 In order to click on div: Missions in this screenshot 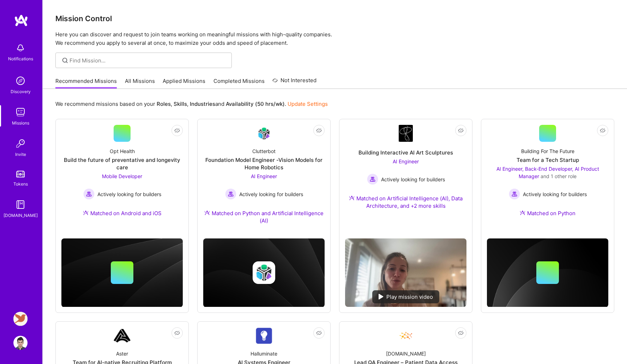, I will do `click(20, 123)`.